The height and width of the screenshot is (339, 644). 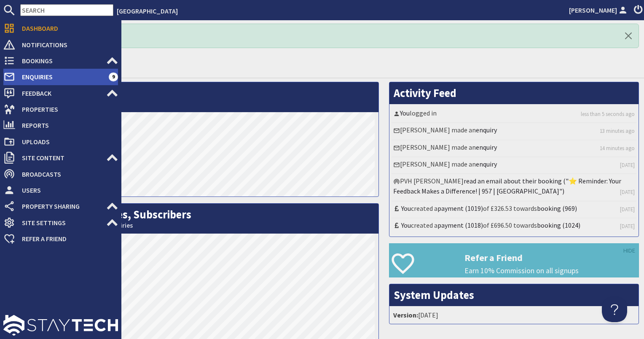 What do you see at coordinates (460, 225) in the screenshot?
I see `a: payment (1018)` at bounding box center [460, 225].